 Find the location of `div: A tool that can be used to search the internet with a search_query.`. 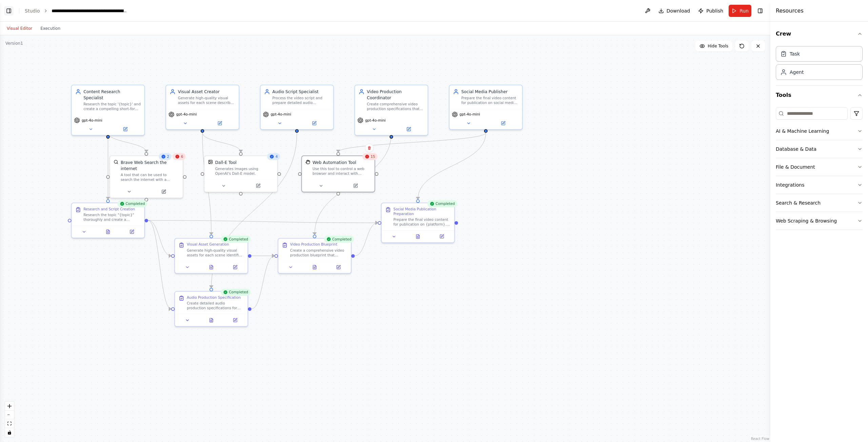

div: A tool that can be used to search the internet with a search_query. is located at coordinates (150, 177).